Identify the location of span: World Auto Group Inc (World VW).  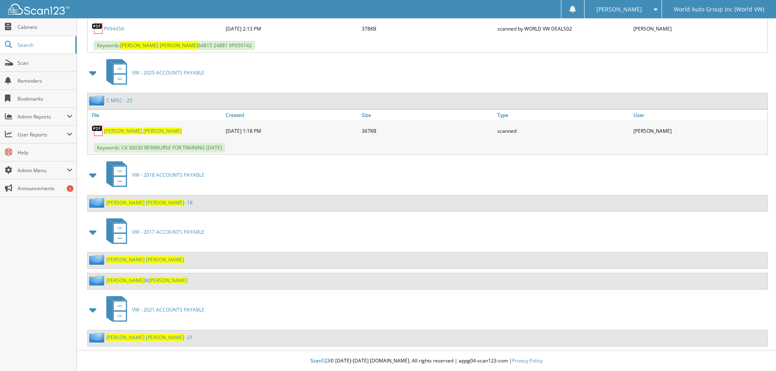
(719, 9).